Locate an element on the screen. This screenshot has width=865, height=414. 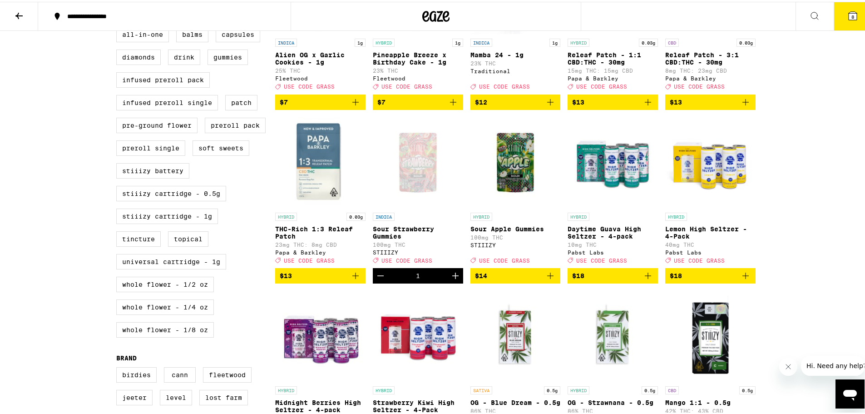
p: SATIVA is located at coordinates (481, 388).